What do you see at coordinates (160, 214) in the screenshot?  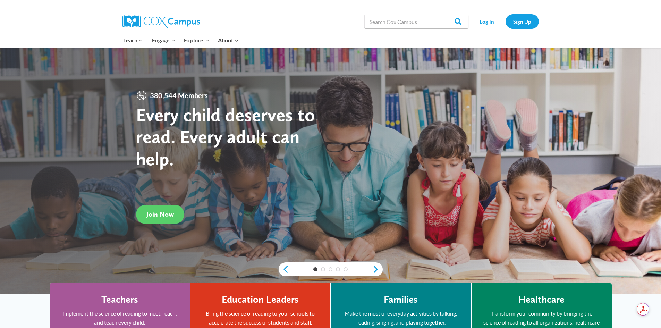 I see `span: Join Now` at bounding box center [160, 214].